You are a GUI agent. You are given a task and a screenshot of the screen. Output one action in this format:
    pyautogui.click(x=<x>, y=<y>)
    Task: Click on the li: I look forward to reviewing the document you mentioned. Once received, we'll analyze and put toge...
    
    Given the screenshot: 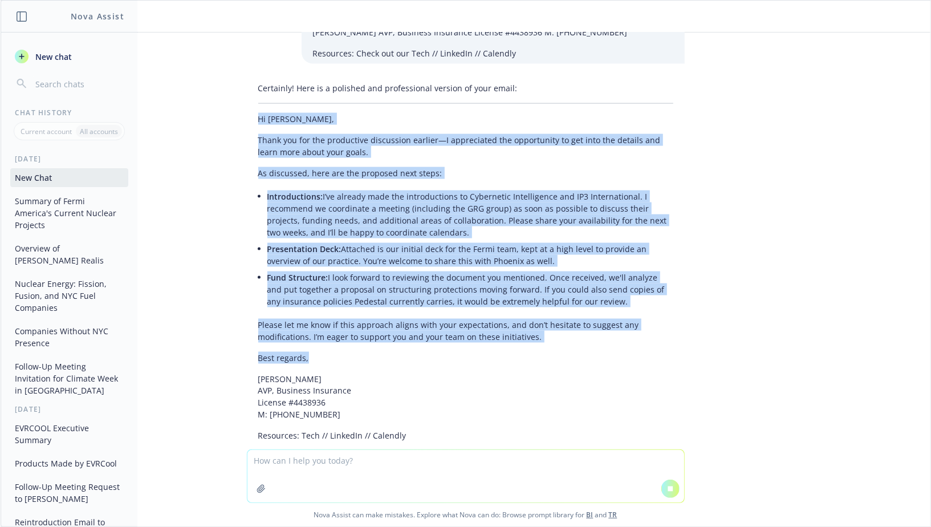 What is the action you would take?
    pyautogui.click(x=471, y=289)
    